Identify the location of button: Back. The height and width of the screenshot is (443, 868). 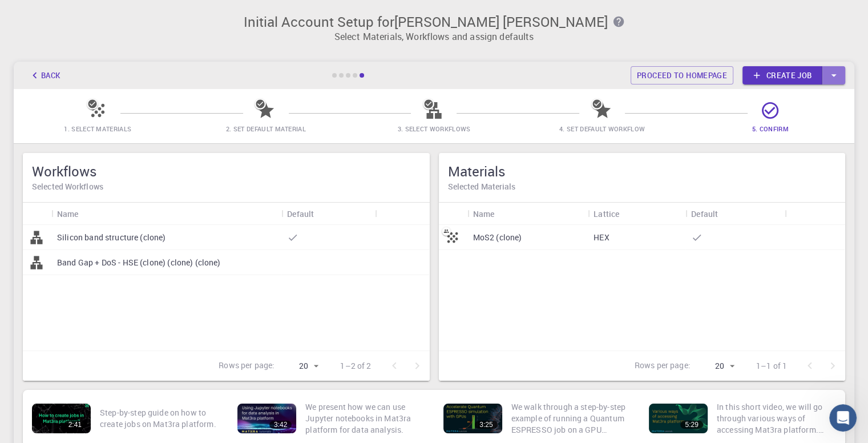
(44, 75).